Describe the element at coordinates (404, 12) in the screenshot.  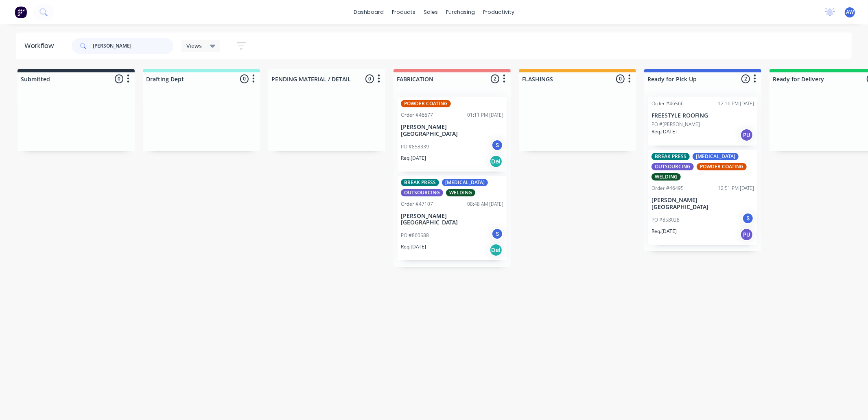
I see `div: products` at that location.